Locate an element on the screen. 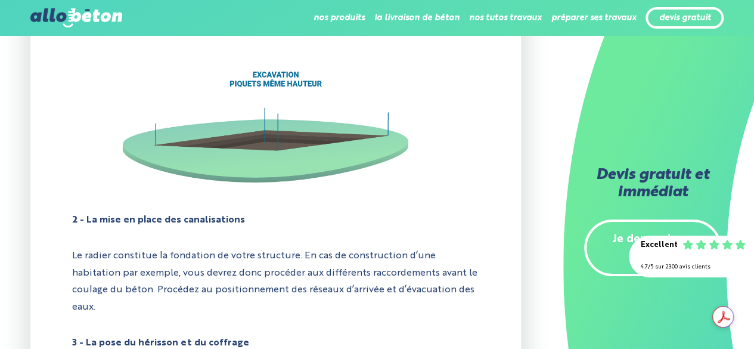 Image resolution: width=754 pixels, height=349 pixels. img: Excavation is located at coordinates (276, 107).